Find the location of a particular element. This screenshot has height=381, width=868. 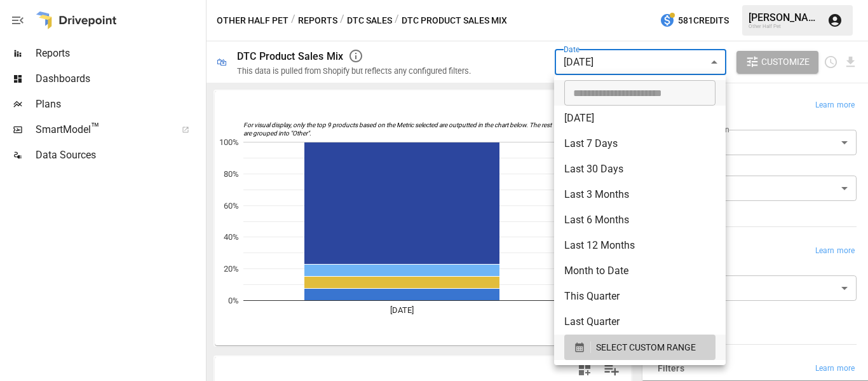

li: This Quarter is located at coordinates (640, 296).